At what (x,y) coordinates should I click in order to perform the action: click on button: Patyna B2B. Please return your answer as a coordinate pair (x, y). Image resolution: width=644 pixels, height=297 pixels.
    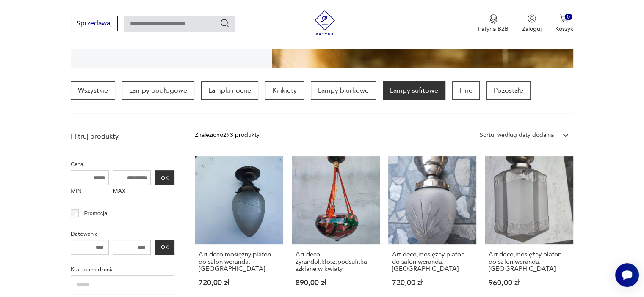
    Looking at the image, I should click on (493, 24).